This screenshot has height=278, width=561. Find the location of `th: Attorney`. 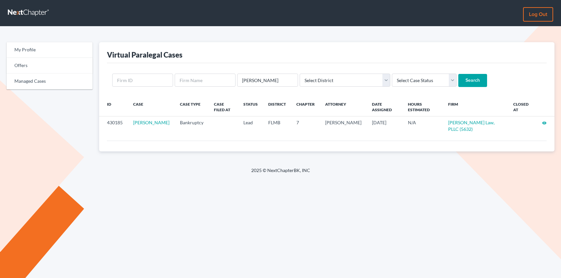

th: Attorney is located at coordinates (343, 107).